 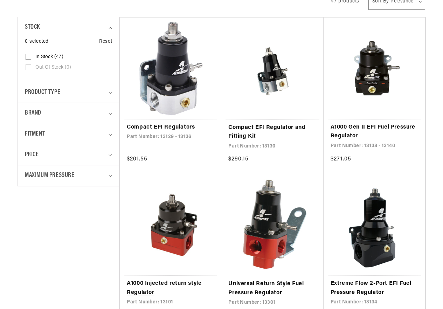 I want to click on a: A1000 Injected return style Regulator, so click(x=171, y=288).